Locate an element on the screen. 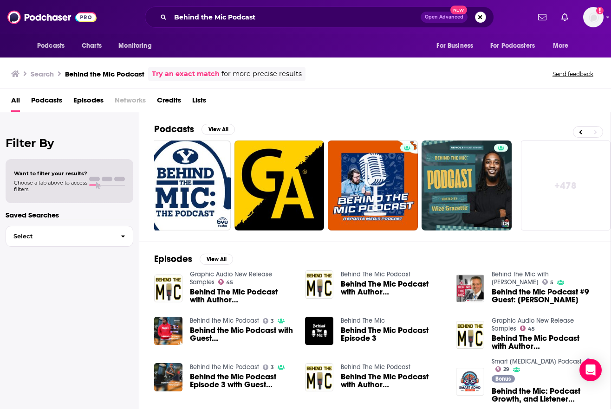  a: 29 is located at coordinates (502, 369).